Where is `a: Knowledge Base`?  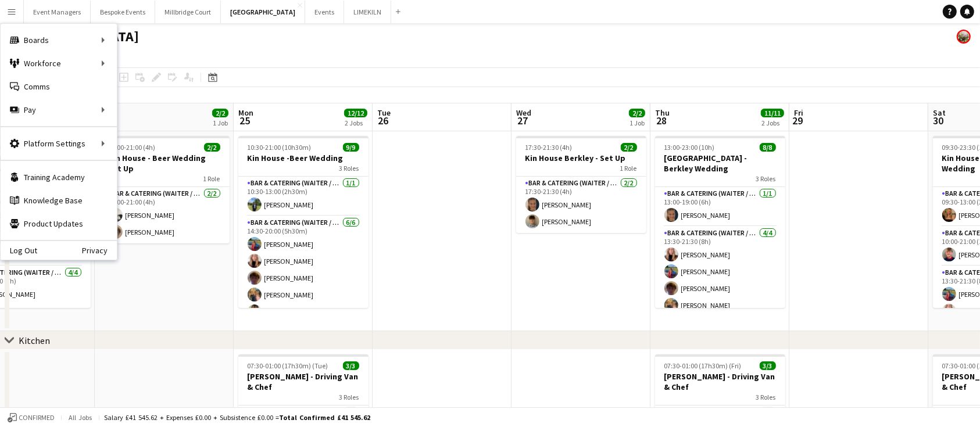
a: Knowledge Base is located at coordinates (59, 201).